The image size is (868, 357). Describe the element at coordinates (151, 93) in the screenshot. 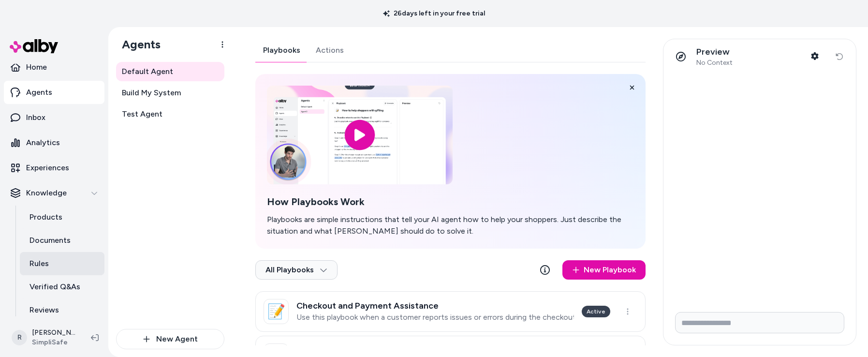

I see `span: Build My System` at that location.